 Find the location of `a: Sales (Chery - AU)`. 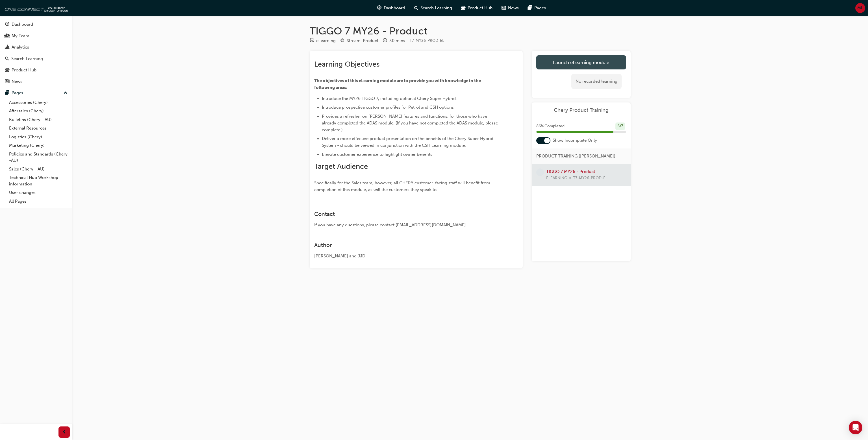

a: Sales (Chery - AU) is located at coordinates (38, 169).